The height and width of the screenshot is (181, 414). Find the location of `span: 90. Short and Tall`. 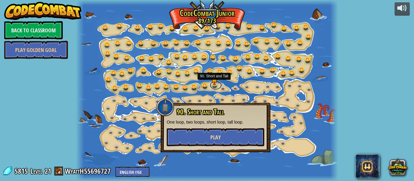

span: 90. Short and Tall is located at coordinates (200, 112).